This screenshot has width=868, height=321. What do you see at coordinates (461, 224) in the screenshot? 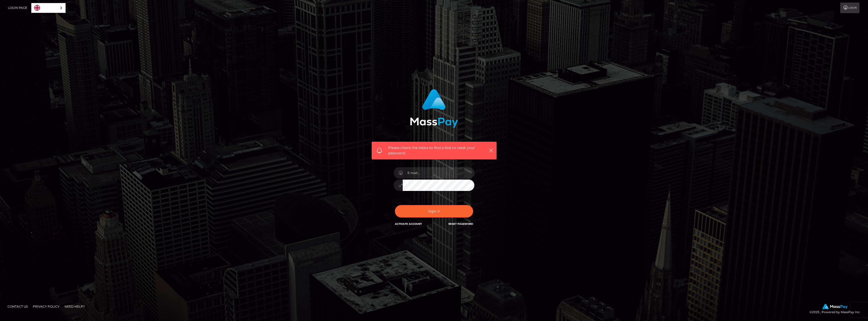
I see `a: Reset Password` at bounding box center [461, 224].